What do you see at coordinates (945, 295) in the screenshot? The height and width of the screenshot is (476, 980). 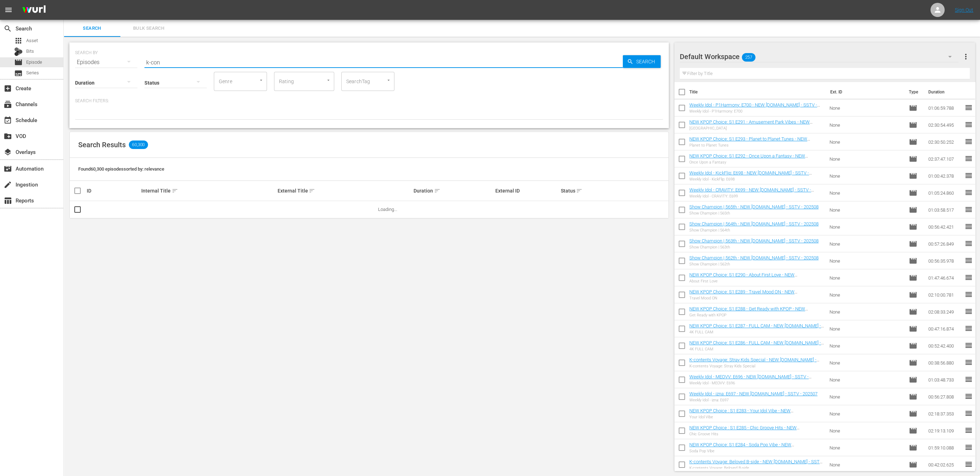 I see `td: 02:10:00.781` at bounding box center [945, 295].